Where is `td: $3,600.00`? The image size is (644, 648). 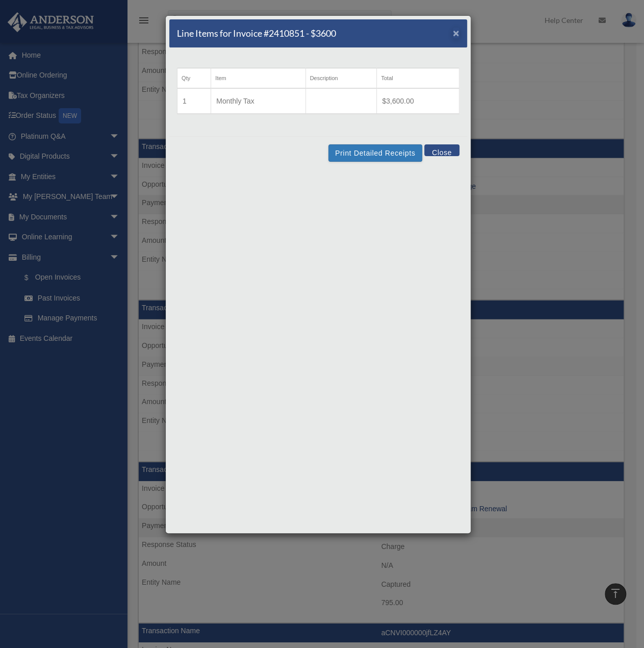
td: $3,600.00 is located at coordinates (418, 101).